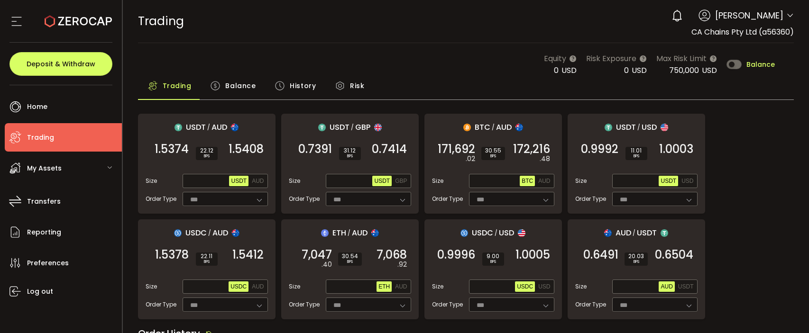 The image size is (809, 333). I want to click on span: BTC, so click(482, 127).